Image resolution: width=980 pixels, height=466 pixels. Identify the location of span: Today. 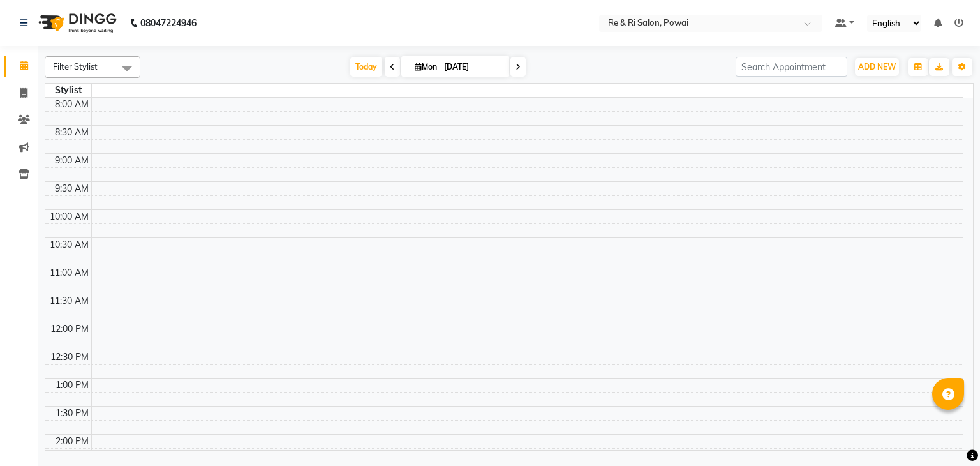
(366, 66).